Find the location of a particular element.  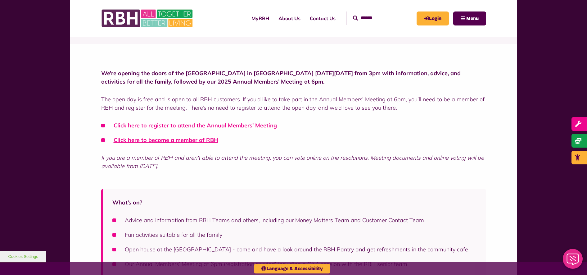

a: Contact Us is located at coordinates (322, 18).